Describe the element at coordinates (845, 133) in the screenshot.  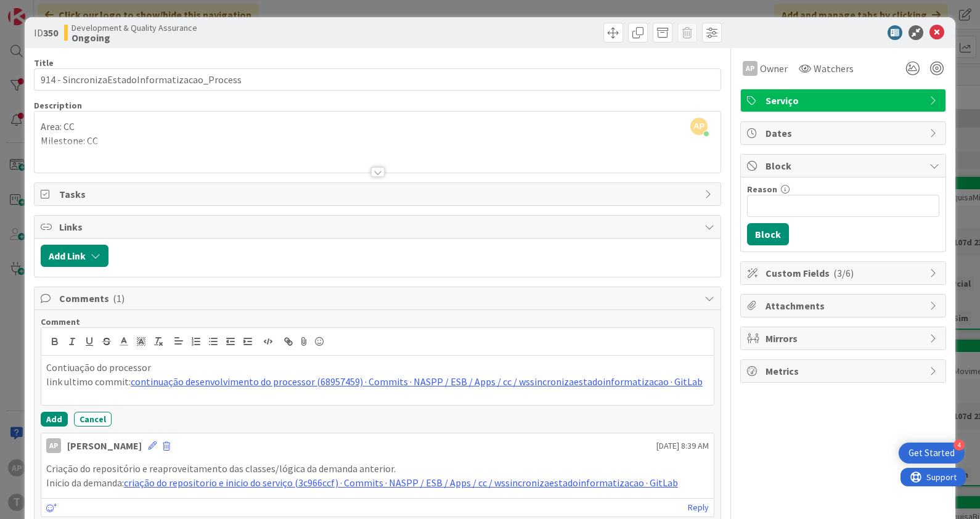
I see `span: Dates` at that location.